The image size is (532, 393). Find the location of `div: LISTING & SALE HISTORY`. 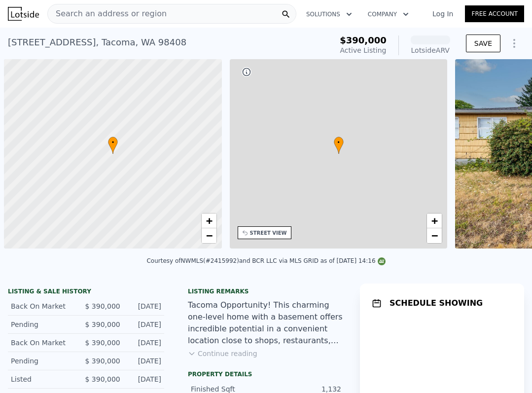

div: LISTING & SALE HISTORY is located at coordinates (86, 292).